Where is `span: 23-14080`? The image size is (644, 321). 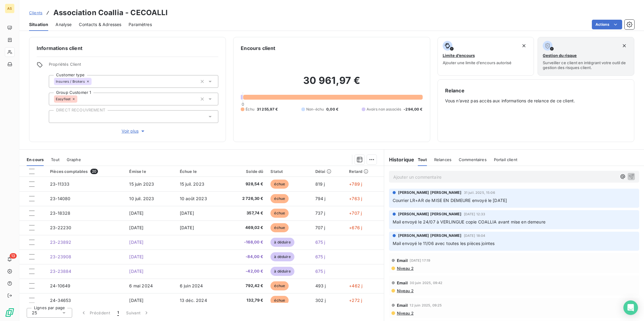 span: 23-14080 is located at coordinates (60, 198).